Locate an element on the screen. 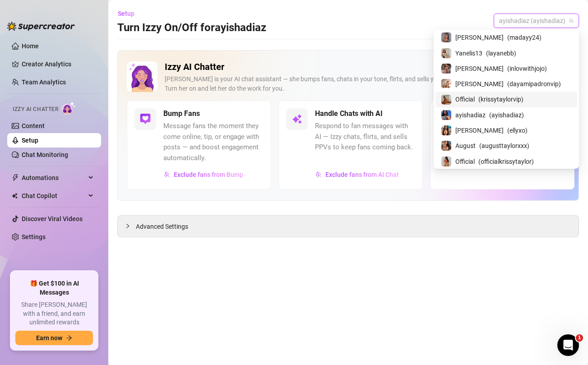  span: 🎁 Get $100 in AI Messages is located at coordinates (54, 288).